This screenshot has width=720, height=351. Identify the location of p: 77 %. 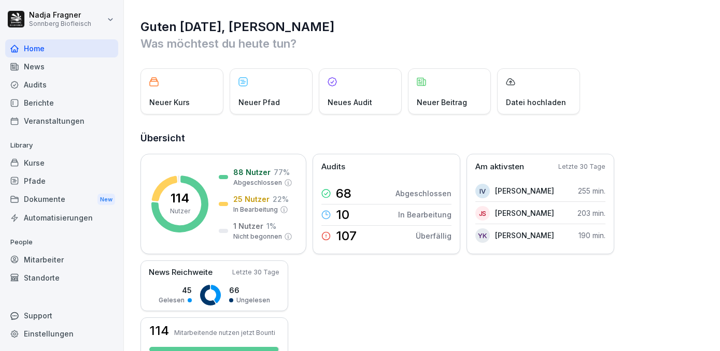
(281, 172).